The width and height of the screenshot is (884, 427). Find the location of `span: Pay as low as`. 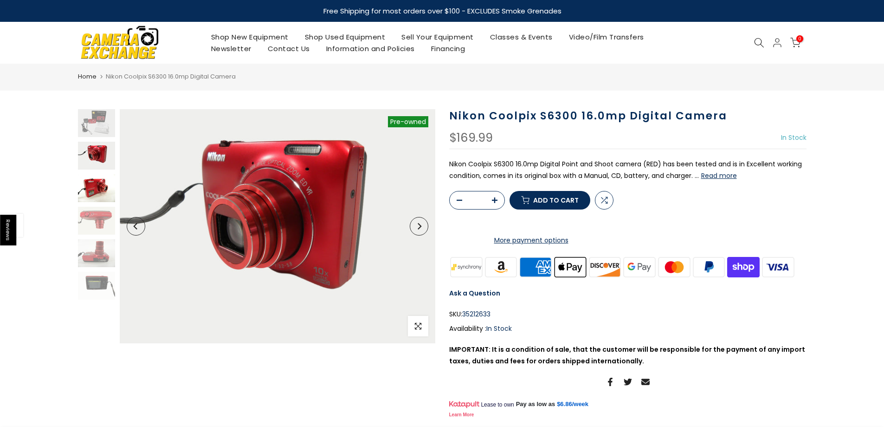

span: Pay as low as is located at coordinates (536, 404).